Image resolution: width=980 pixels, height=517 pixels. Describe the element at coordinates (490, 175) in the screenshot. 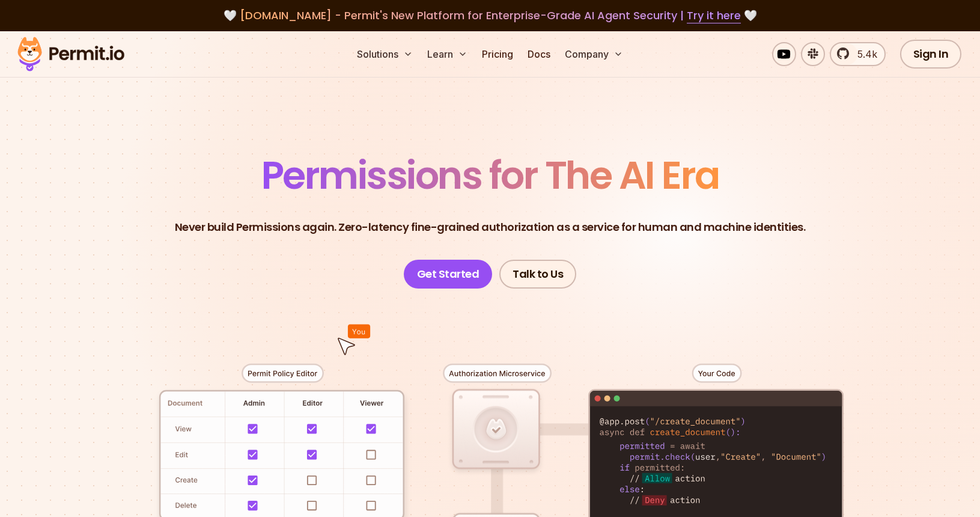

I see `span: Permissions for The AI Era` at that location.